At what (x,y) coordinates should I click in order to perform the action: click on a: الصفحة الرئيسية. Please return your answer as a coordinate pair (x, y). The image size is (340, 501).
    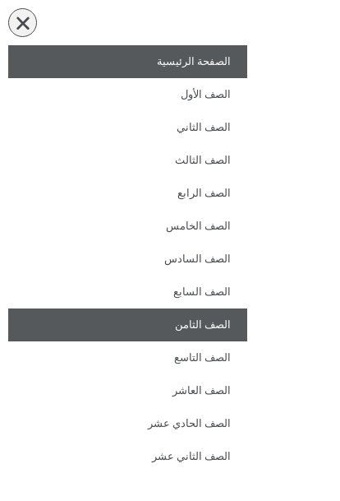
    Looking at the image, I should click on (127, 62).